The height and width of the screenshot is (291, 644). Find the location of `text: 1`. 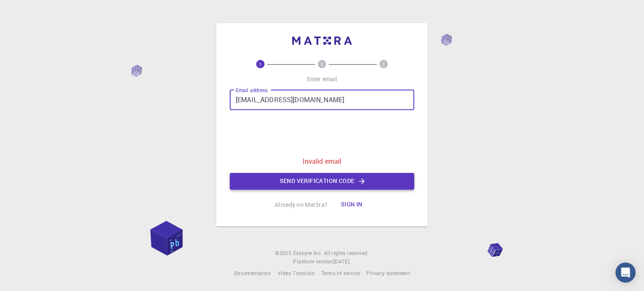

text: 1 is located at coordinates (261, 64).